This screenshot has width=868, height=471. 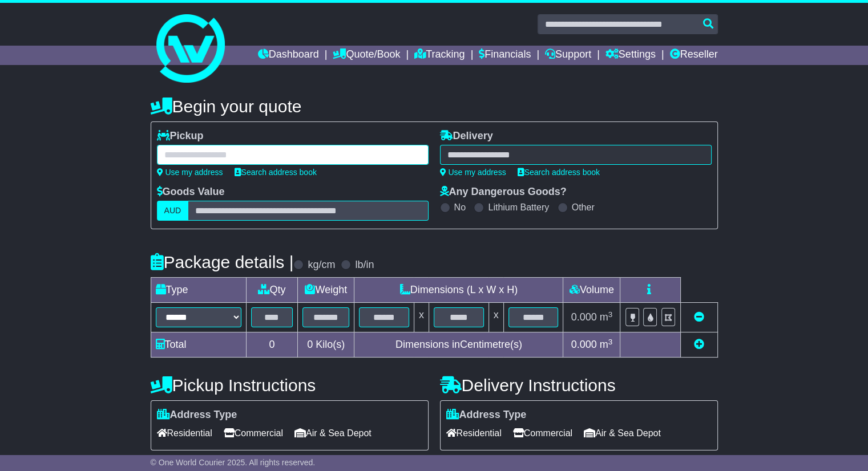 What do you see at coordinates (326, 345) in the screenshot?
I see `td: Kilo(s)` at bounding box center [326, 345].